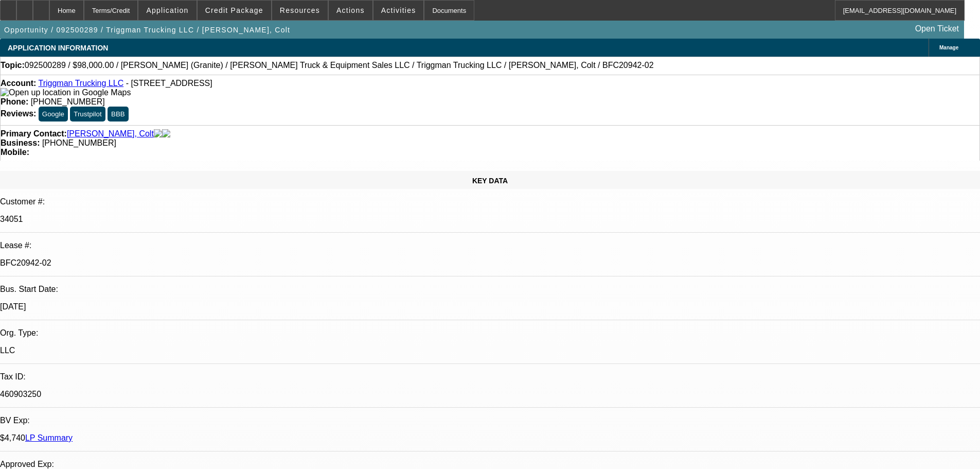  I want to click on button: Activities, so click(399, 10).